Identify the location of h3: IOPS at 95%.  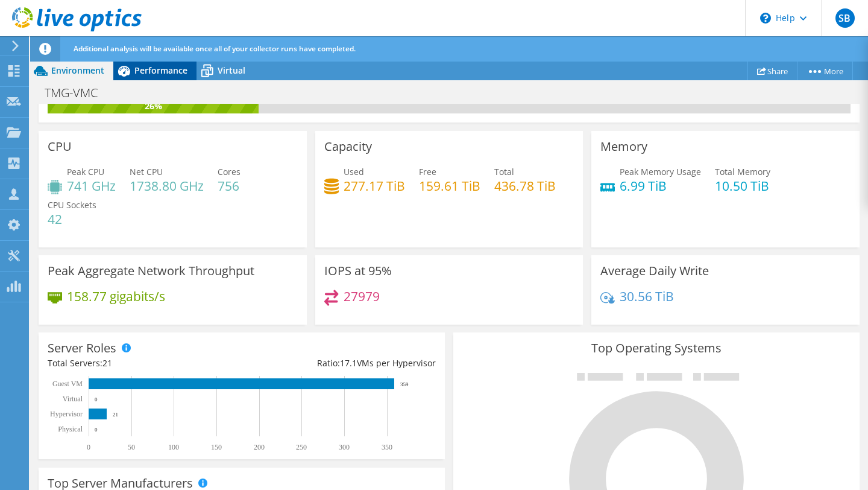
(358, 271).